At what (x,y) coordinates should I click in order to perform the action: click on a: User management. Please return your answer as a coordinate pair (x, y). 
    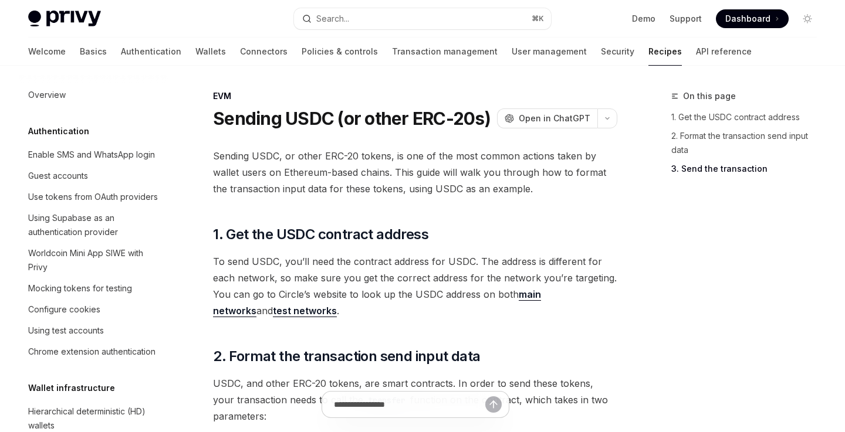
    Looking at the image, I should click on (549, 52).